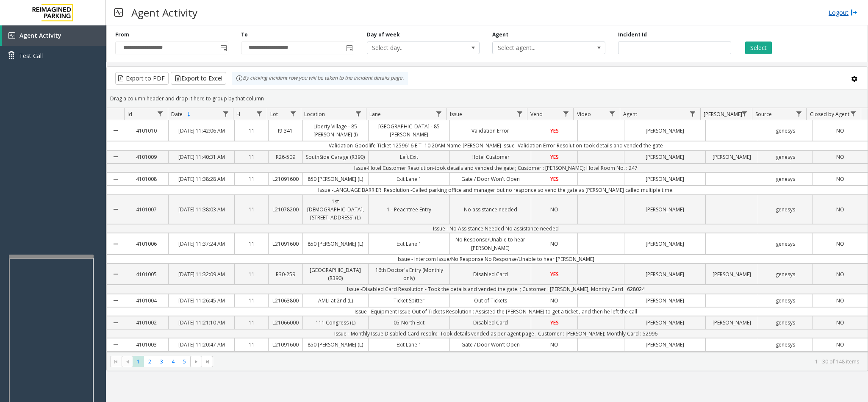 Image resolution: width=868 pixels, height=402 pixels. What do you see at coordinates (538, 48) in the screenshot?
I see `span: Select agent...` at bounding box center [538, 48].